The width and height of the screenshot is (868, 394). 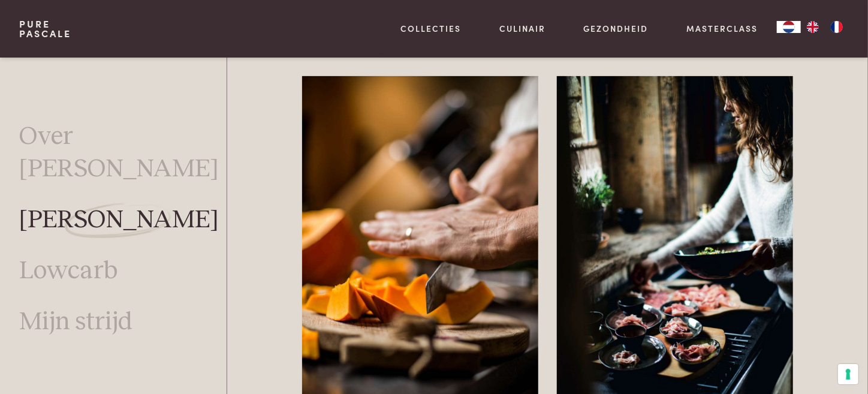 What do you see at coordinates (45, 28) in the screenshot?
I see `a: PurePascale` at bounding box center [45, 28].